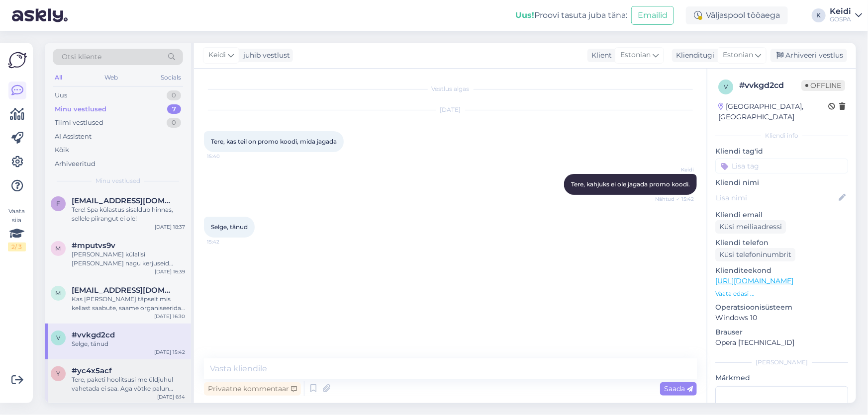 Image resolution: width=868 pixels, height=415 pixels. Describe the element at coordinates (525, 15) in the screenshot. I see `b: Uus!` at that location.